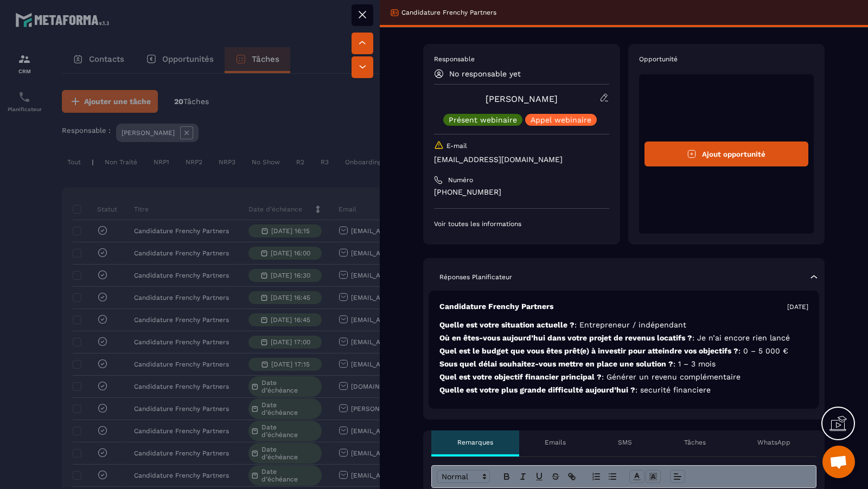  Describe the element at coordinates (726, 59) in the screenshot. I see `p: Opportunité` at that location.